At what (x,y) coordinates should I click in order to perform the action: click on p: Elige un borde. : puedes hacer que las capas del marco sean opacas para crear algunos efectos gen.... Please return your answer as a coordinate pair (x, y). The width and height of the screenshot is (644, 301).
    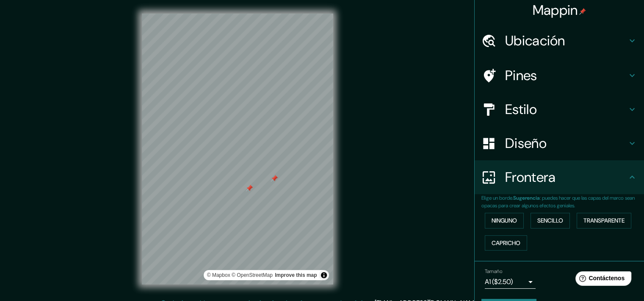
    Looking at the image, I should click on (563, 202).